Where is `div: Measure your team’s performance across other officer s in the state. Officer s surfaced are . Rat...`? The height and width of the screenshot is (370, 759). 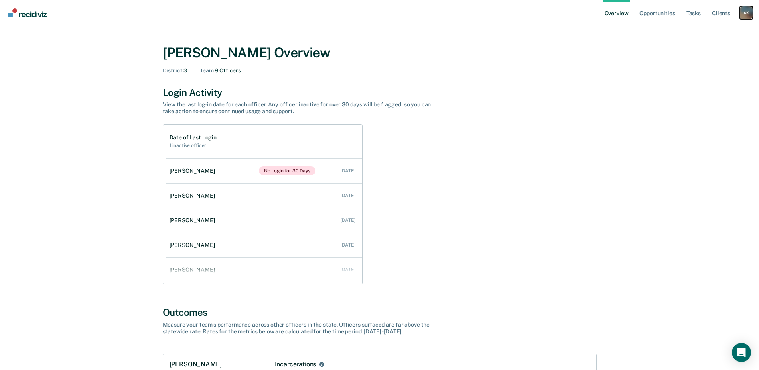 div: Measure your team’s performance across other officer s in the state. Officer s surfaced are . Rat... is located at coordinates (302, 329).